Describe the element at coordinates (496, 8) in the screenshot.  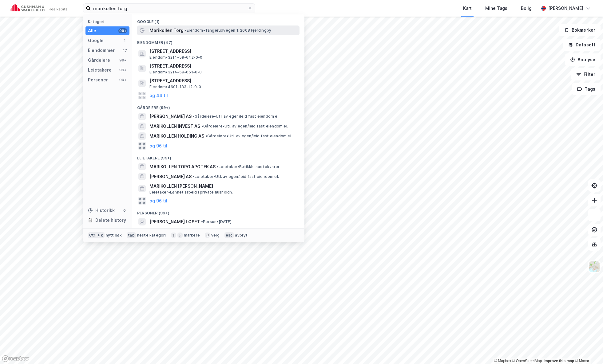
I see `div: Mine Tags` at that location.